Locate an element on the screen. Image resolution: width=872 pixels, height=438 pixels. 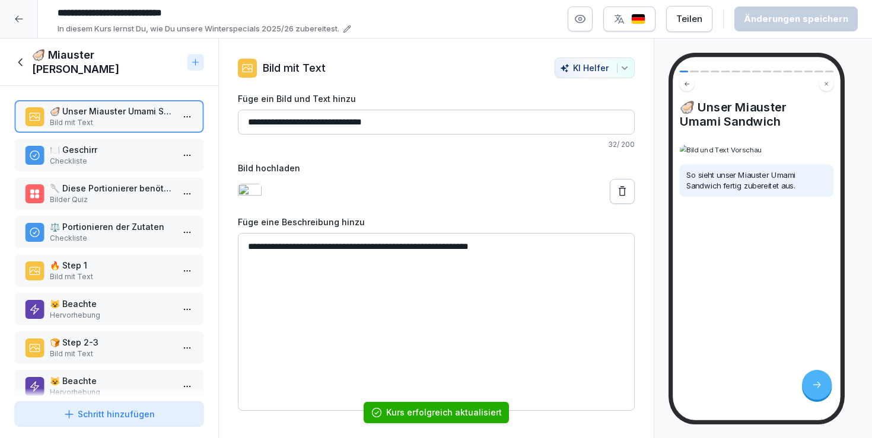
div: 🍽️ GeschirrCheckliste is located at coordinates (109, 155).